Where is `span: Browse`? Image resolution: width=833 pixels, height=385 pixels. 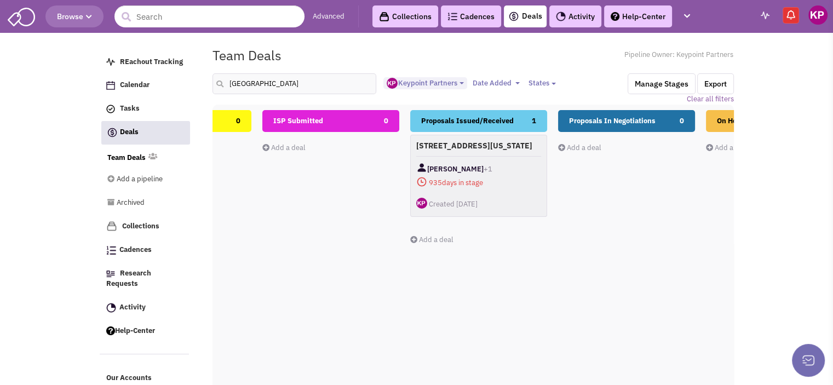
span: Browse is located at coordinates (74, 16).